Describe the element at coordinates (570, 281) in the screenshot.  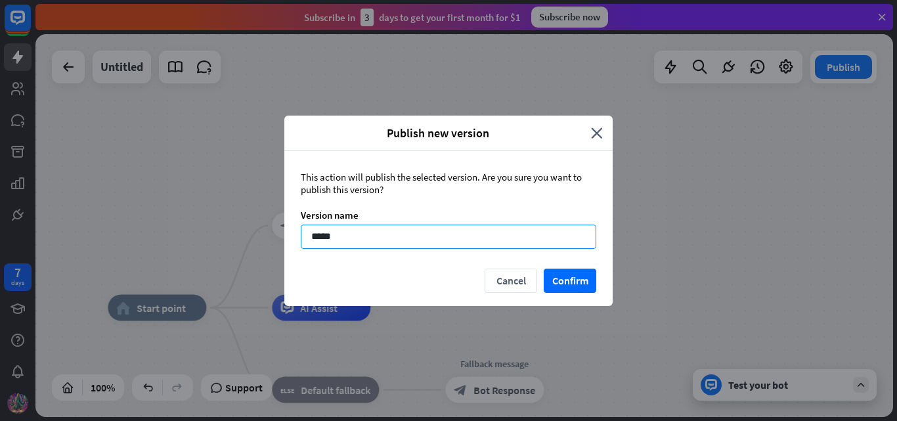
I see `button: Confirm` at that location.